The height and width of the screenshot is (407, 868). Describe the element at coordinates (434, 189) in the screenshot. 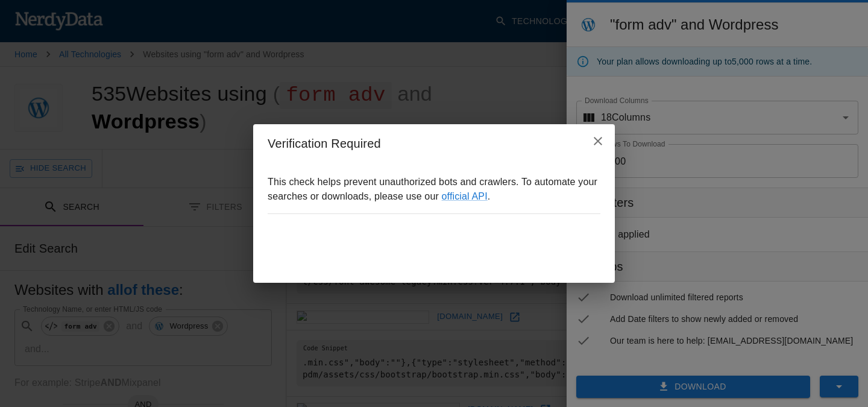

I see `p: This check helps prevent unauthorized bots and crawlers. To automate your searches or downloads, ...` at that location.